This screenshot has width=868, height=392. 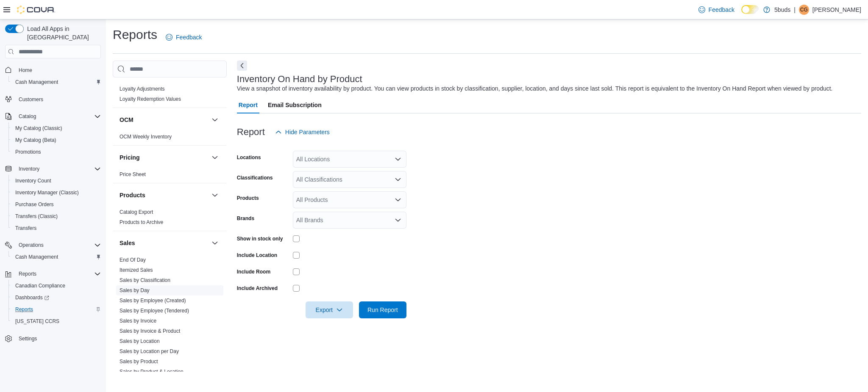 What do you see at coordinates (53, 99) in the screenshot?
I see `button: Customers` at bounding box center [53, 99].